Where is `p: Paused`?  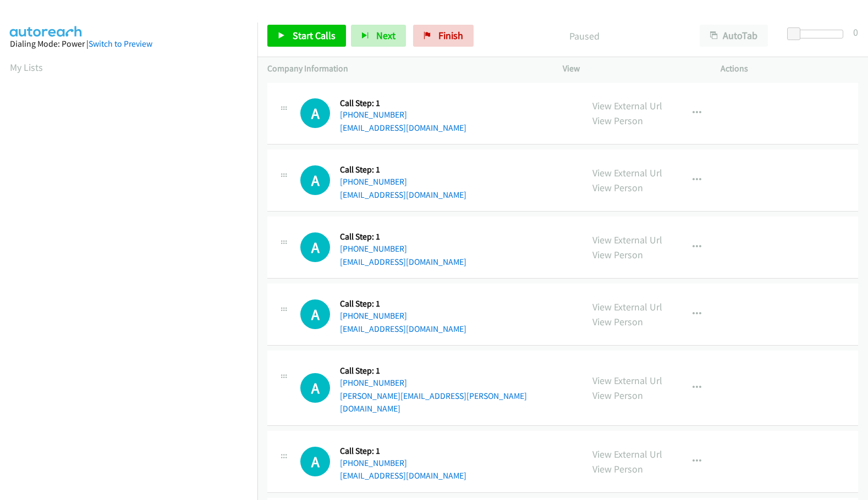
p: Paused is located at coordinates (584, 36).